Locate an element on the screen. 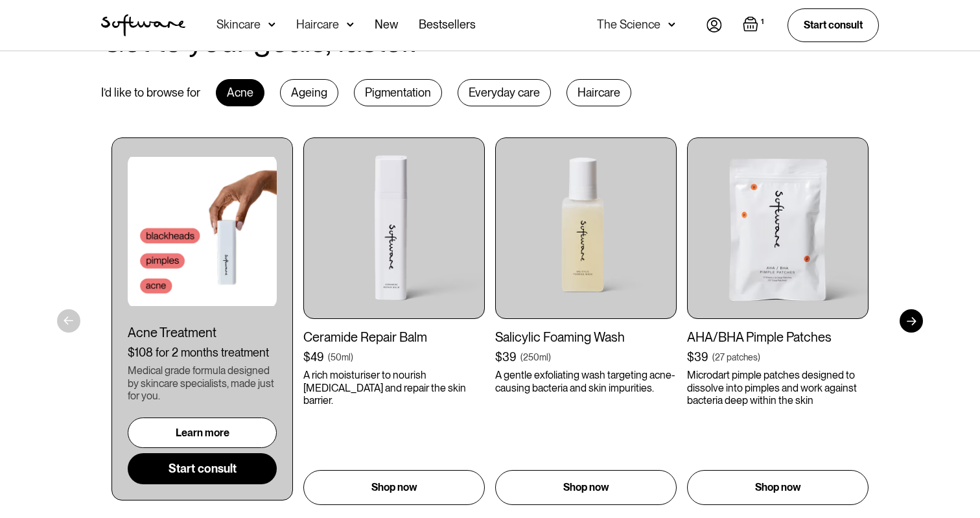 This screenshot has width=980, height=518. a: home is located at coordinates (143, 25).